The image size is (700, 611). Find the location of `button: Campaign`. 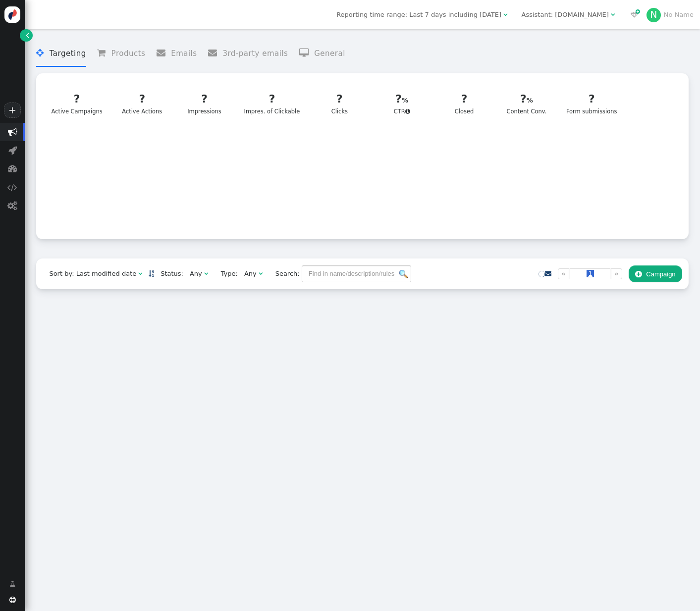

button: Campaign is located at coordinates (656, 274).